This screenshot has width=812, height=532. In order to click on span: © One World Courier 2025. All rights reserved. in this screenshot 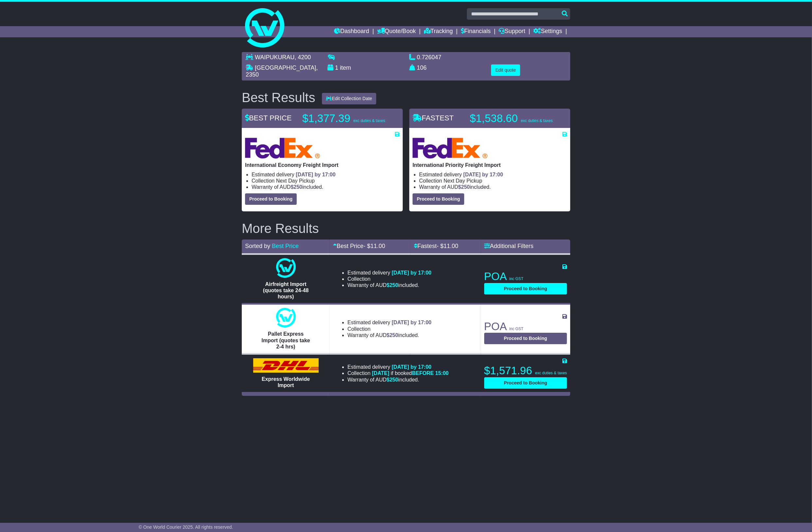, I will do `click(186, 527)`.